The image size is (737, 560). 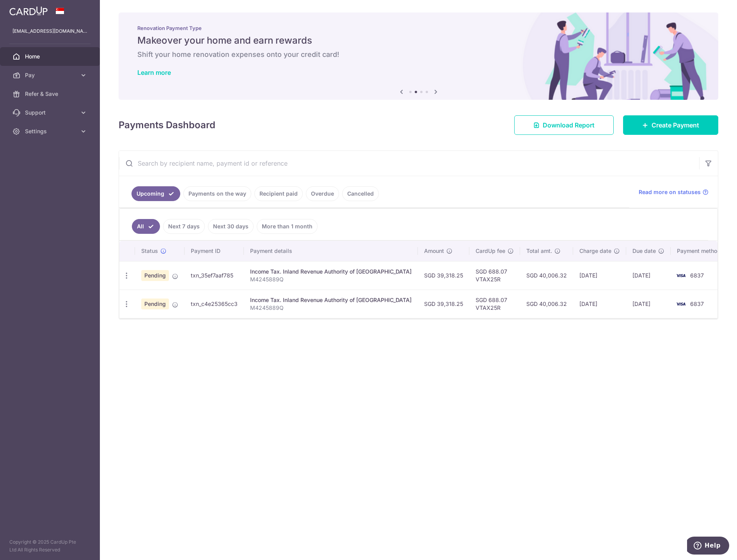 What do you see at coordinates (146, 226) in the screenshot?
I see `a: All` at bounding box center [146, 226].